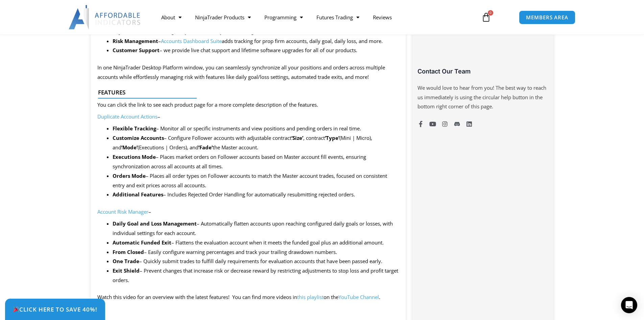  What do you see at coordinates (105, 17) in the screenshot?
I see `img: LogoAI | Affordable Indicators – NinjaTrader` at bounding box center [105, 17].